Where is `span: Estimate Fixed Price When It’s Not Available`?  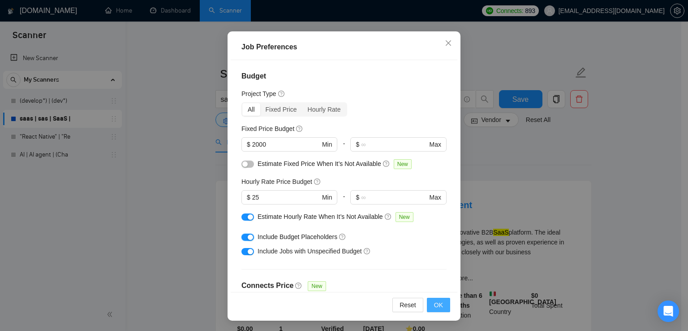 span: Estimate Fixed Price When It’s Not Available is located at coordinates (319, 164).